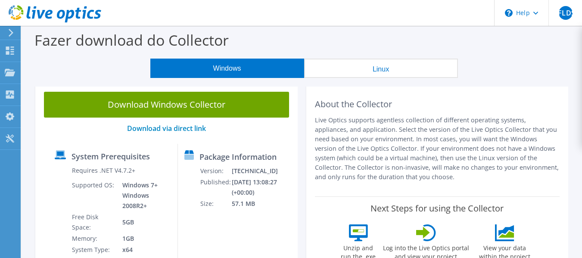 This screenshot has width=582, height=258. What do you see at coordinates (94, 222) in the screenshot?
I see `td: Free Disk Space:` at bounding box center [94, 222].